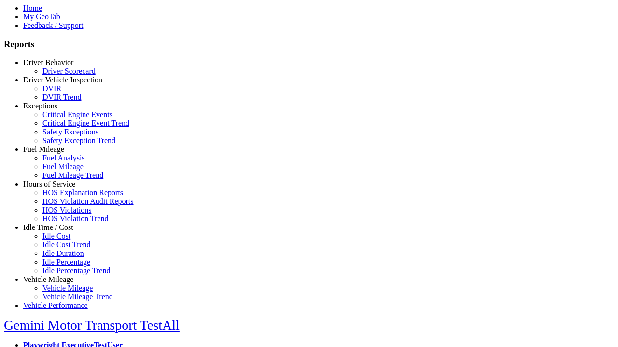 This screenshot has width=618, height=347. Describe the element at coordinates (52, 88) in the screenshot. I see `a: DVIR` at that location.